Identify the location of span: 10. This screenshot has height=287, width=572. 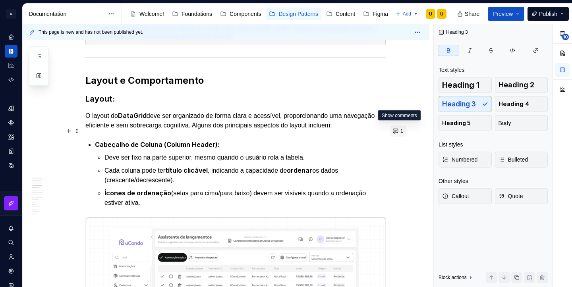
(565, 37).